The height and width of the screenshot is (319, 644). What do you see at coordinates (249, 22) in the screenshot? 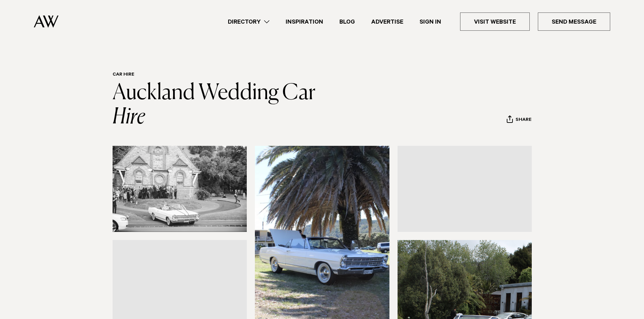
I see `a: Directory` at bounding box center [249, 22].